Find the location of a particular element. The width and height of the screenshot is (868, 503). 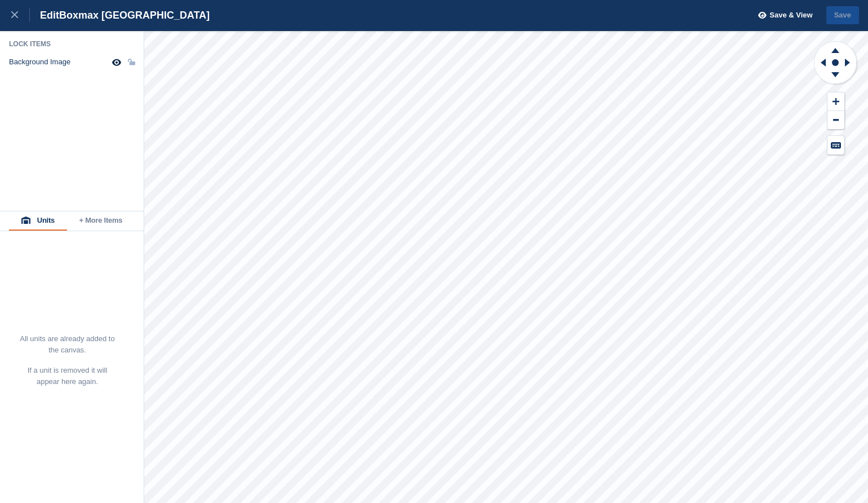

div: Background Image is located at coordinates (39, 62).